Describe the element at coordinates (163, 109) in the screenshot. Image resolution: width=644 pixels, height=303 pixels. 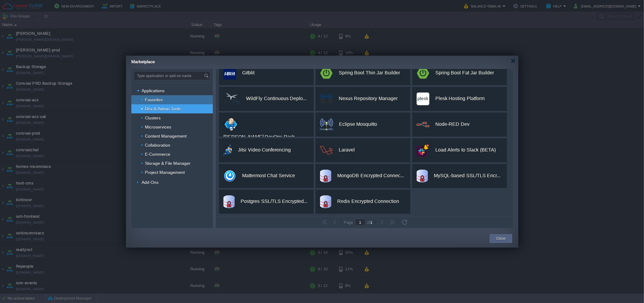
I see `span: Dev & Admin Tools` at that location.